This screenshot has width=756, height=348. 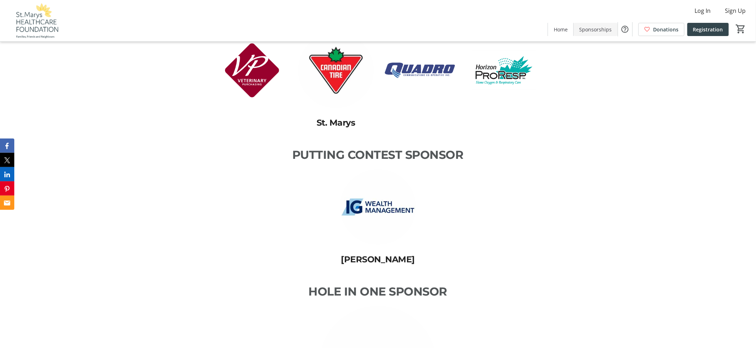 What do you see at coordinates (336, 70) in the screenshot?
I see `img: <p>St. Marys</p> logo` at bounding box center [336, 70].